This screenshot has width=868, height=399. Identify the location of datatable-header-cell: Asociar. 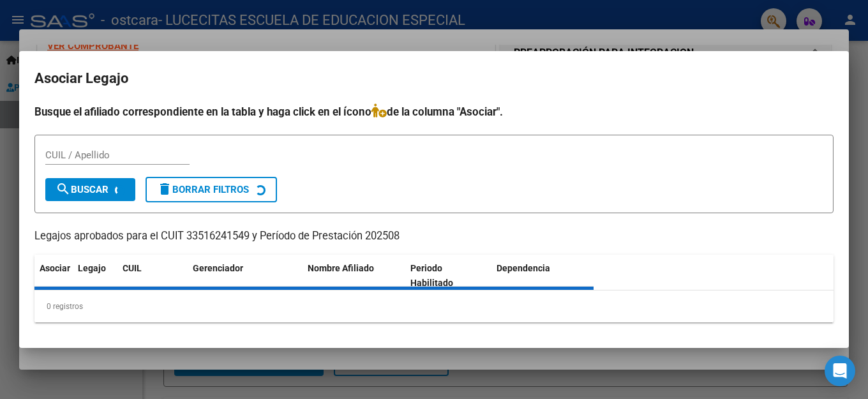
(54, 276).